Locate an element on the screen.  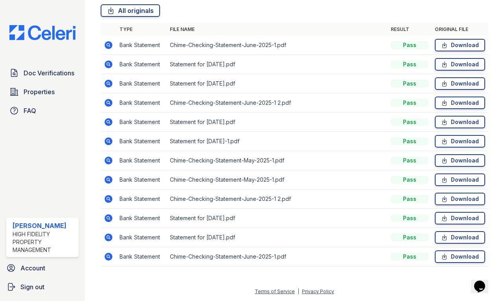
img: CE_Logo_Blue-a8612792a0a2168367f1c8372b55b34899dd931a85d93a1a3d3e32e68fde9ad4.png is located at coordinates (42, 33).